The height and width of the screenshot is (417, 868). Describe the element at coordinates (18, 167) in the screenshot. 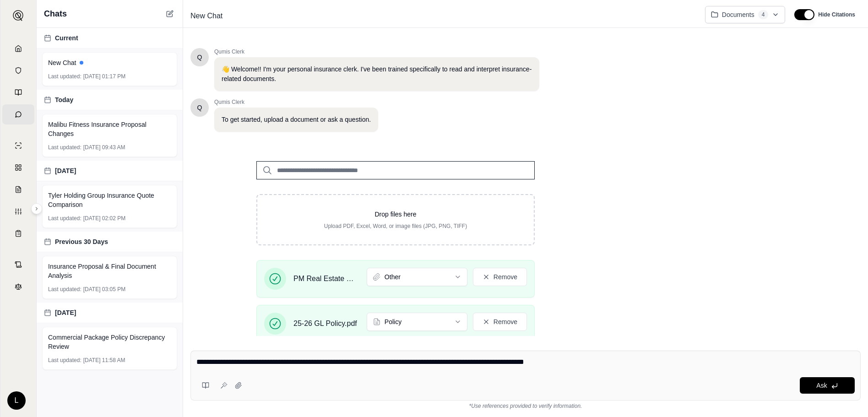

I see `a: Policy Comparisons` at that location.